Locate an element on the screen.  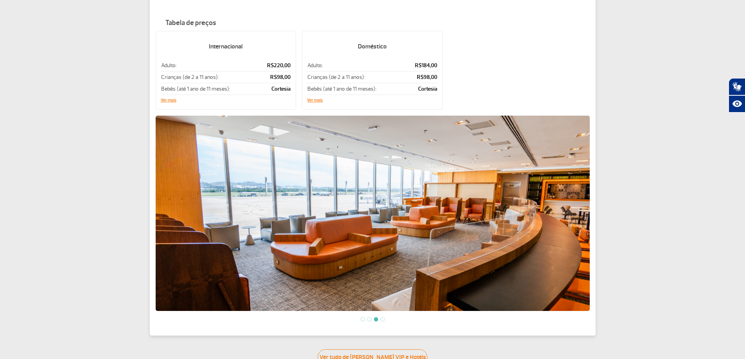
h5: Doméstico is located at coordinates (372, 47).